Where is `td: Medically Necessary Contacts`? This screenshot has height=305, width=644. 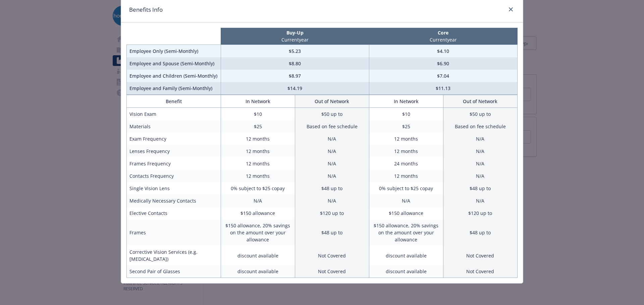 td: Medically Necessary Contacts is located at coordinates (174, 201).